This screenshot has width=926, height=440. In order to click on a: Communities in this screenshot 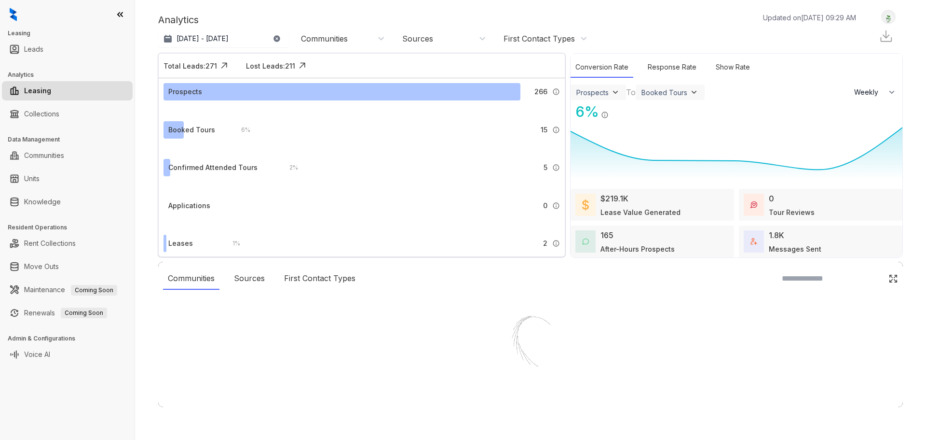, I will do `click(44, 155)`.